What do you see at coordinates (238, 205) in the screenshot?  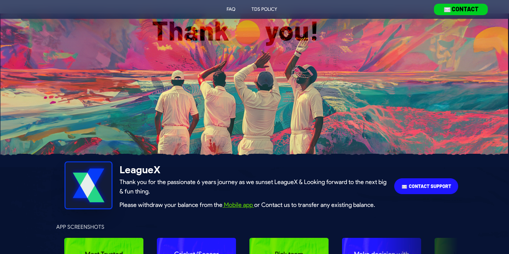 I see `a: Mobile app` at bounding box center [238, 205].